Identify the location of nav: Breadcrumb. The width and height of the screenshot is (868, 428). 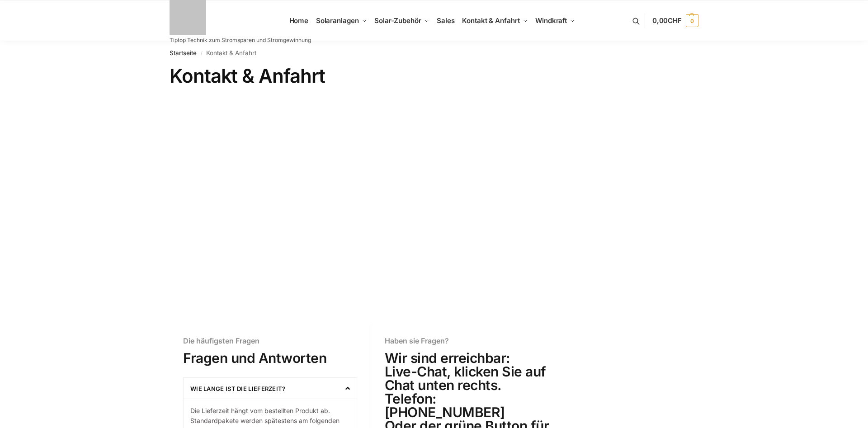
(434, 53).